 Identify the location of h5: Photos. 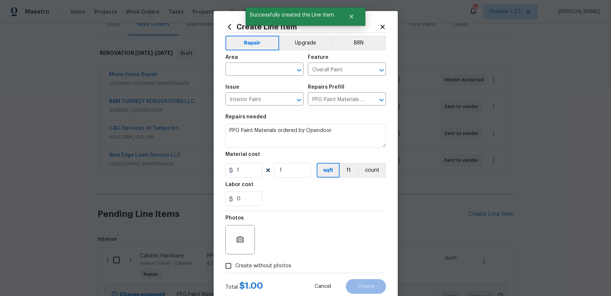
(235, 218).